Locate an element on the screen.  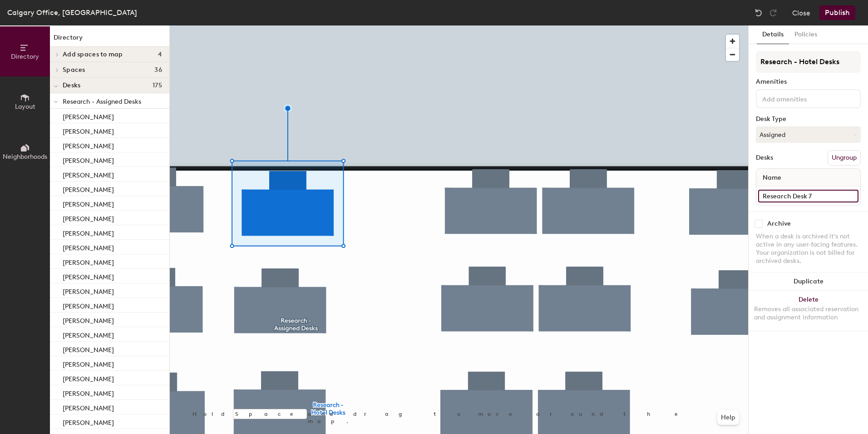
div: Archive is located at coordinates (779, 224).